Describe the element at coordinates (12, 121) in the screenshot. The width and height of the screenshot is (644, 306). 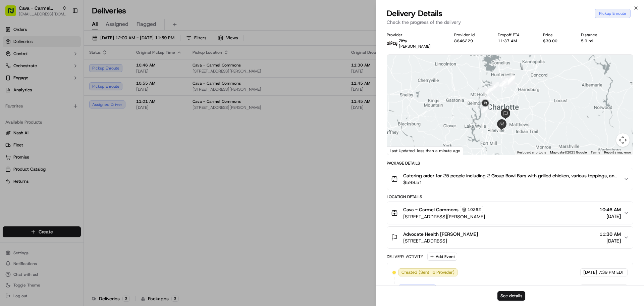
I see `img: Angelique Valdez` at that location.